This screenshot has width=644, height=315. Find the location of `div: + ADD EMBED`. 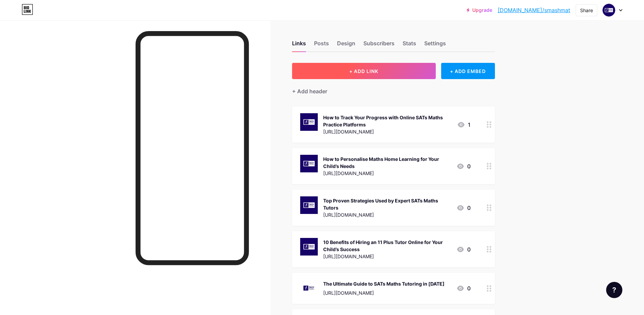

div: + ADD EMBED is located at coordinates (468, 71).